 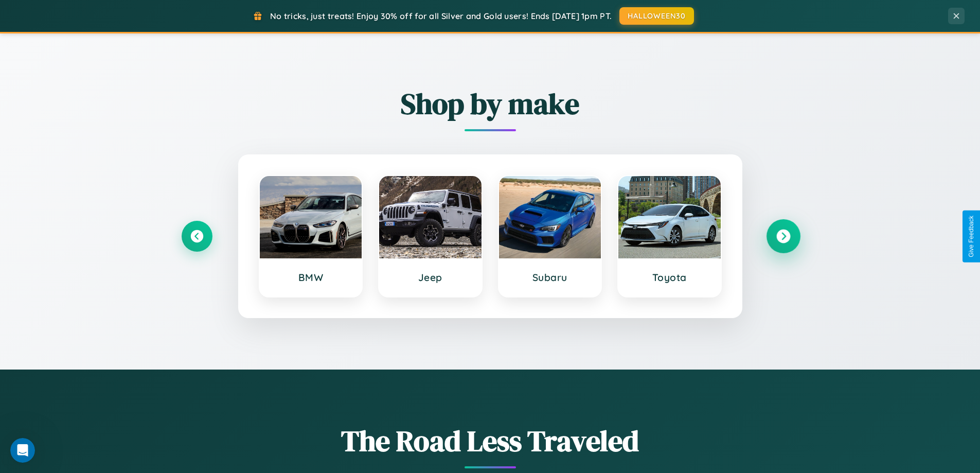 I want to click on h1: The Road Less Traveled, so click(x=491, y=441).